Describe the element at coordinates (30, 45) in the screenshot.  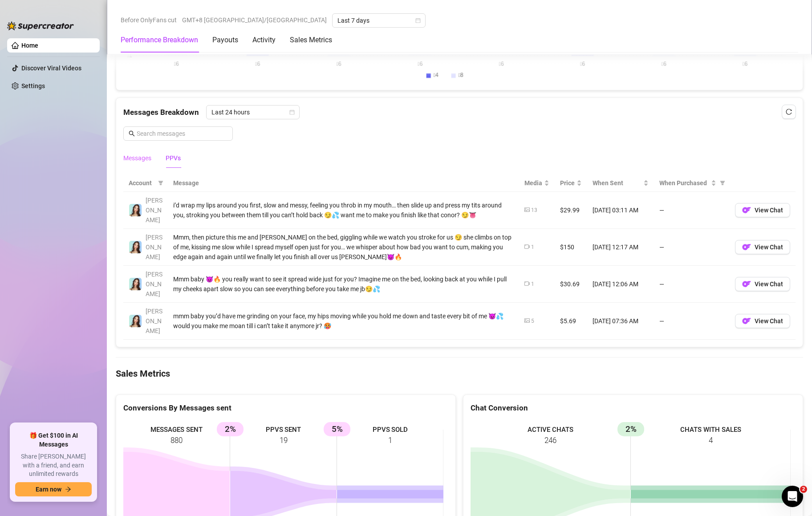
I see `a: Home` at that location.